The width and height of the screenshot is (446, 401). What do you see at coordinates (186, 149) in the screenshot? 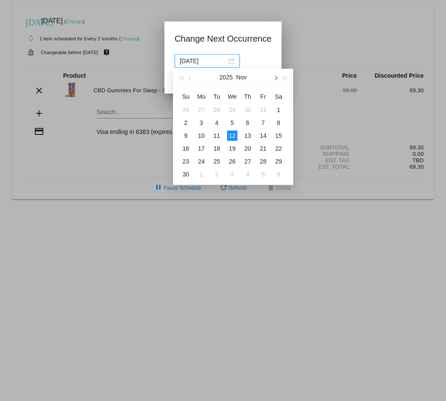
I see `td: 11/16/2025` at bounding box center [186, 149].